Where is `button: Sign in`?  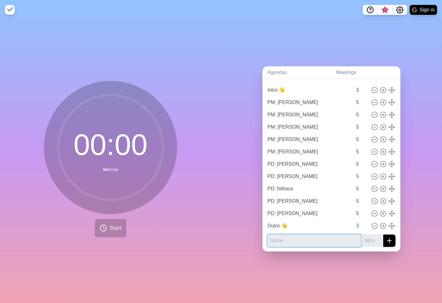
button: Sign in is located at coordinates (423, 10).